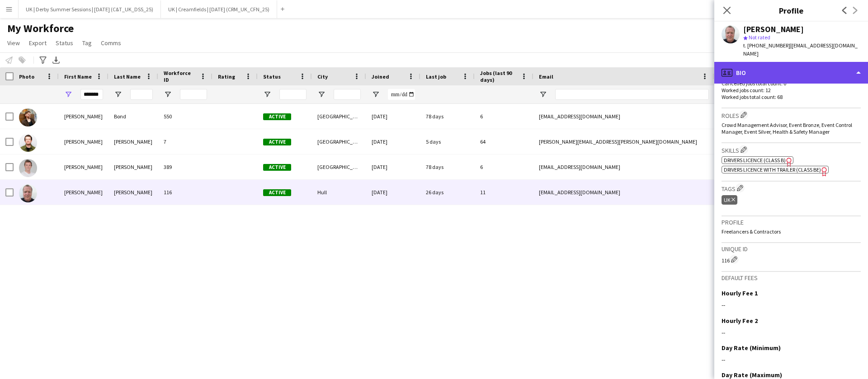 This screenshot has height=379, width=868. I want to click on div: 5 days, so click(448, 141).